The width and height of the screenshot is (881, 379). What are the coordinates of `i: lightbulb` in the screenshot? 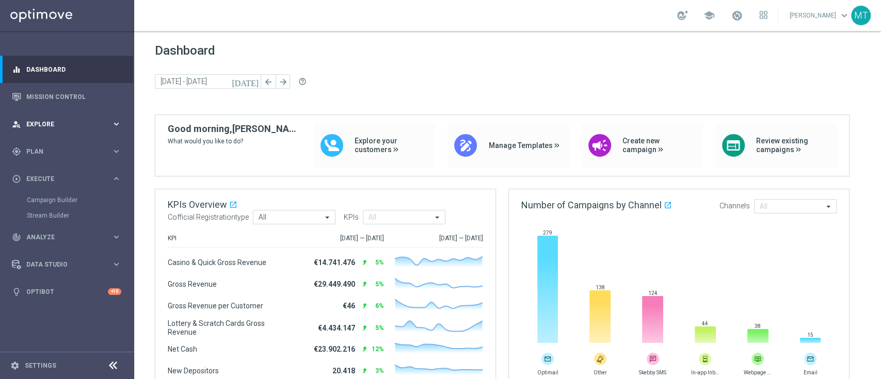 It's located at (17, 292).